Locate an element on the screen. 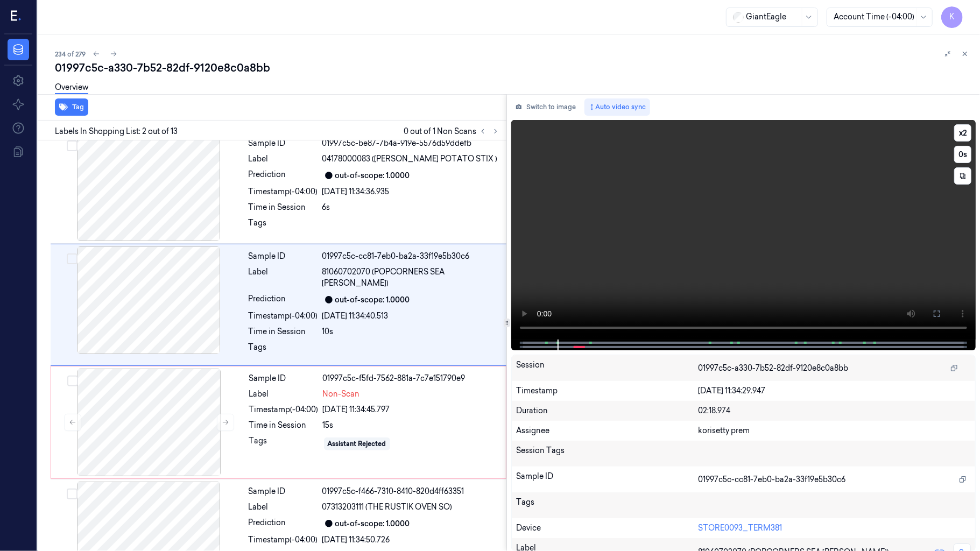  div: Device is located at coordinates (607, 528).